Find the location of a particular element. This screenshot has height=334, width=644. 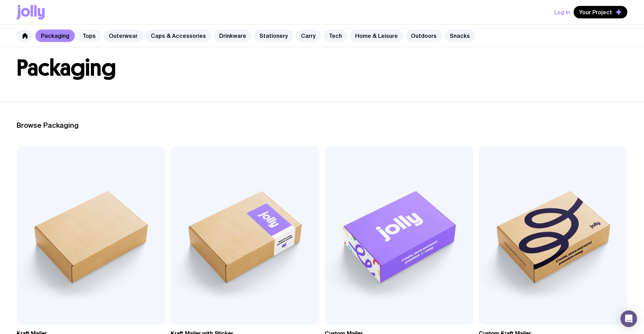

h1: Packaging is located at coordinates (322, 68).